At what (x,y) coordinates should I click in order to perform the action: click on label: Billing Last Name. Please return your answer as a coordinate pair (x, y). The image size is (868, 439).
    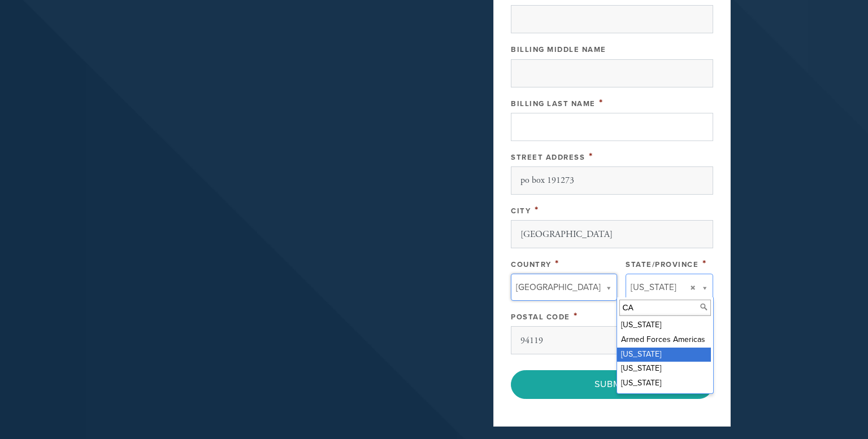
    Looking at the image, I should click on (553, 104).